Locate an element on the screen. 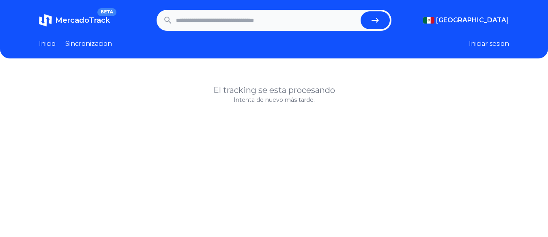  img: MercadoTrack is located at coordinates (45, 20).